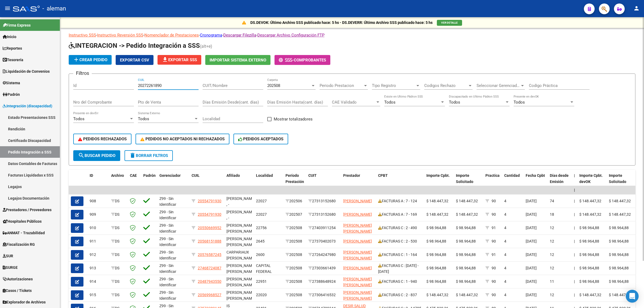 This screenshot has height=308, width=644. Describe the element at coordinates (324, 228) in the screenshot. I see `div: 27403911254` at that location.